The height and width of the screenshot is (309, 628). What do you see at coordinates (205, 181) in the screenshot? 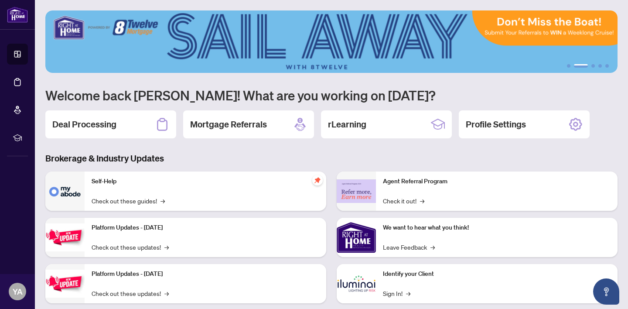
I see `p: Self-Help` at bounding box center [205, 181].